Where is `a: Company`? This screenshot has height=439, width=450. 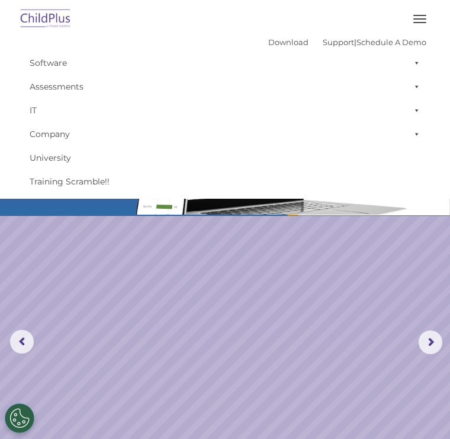 a: Company is located at coordinates (225, 134).